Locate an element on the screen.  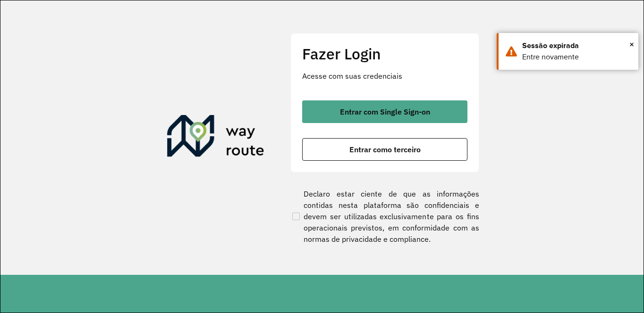
h2: Fazer Login is located at coordinates (385, 54).